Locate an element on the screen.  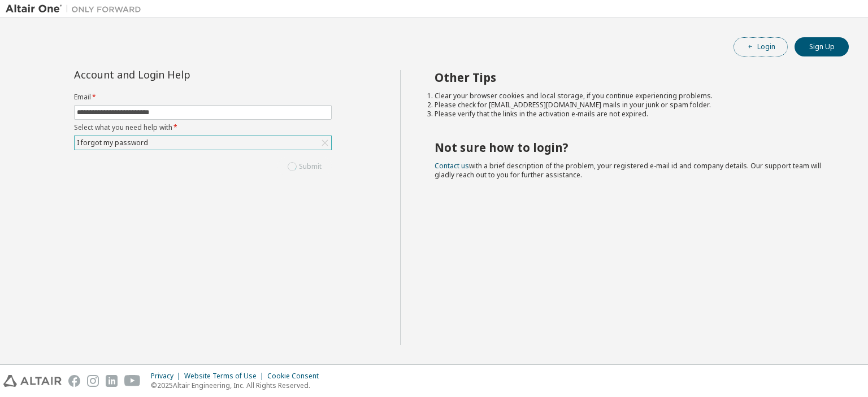
img: facebook.svg is located at coordinates (74, 381).